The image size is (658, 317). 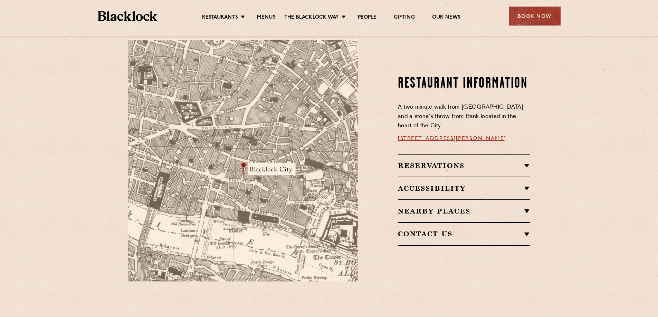 I want to click on h2: Restaurant Information, so click(x=464, y=84).